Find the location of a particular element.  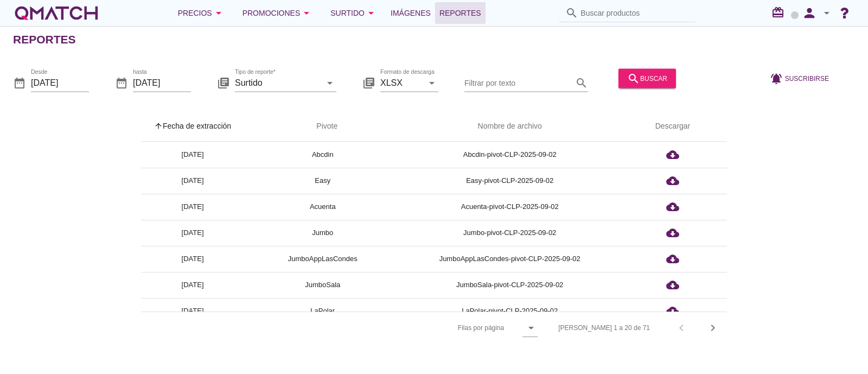

div: Precios is located at coordinates (202, 13).